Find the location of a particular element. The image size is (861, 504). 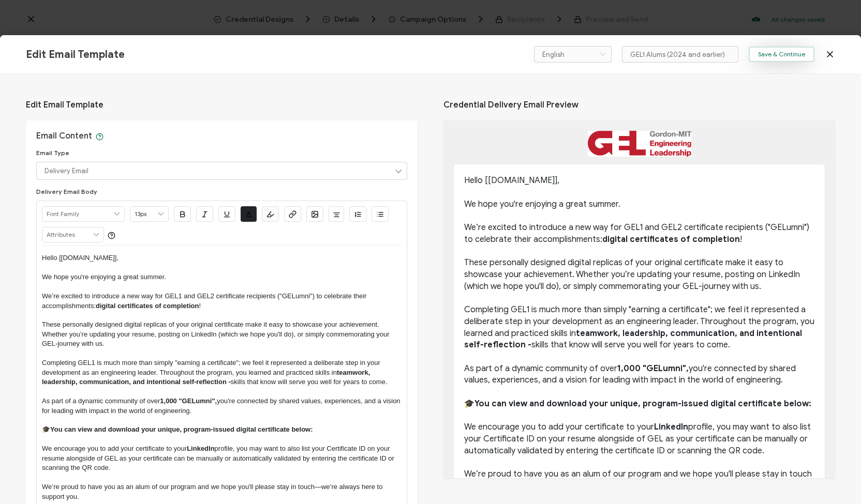

p: Email Content is located at coordinates (70, 136).